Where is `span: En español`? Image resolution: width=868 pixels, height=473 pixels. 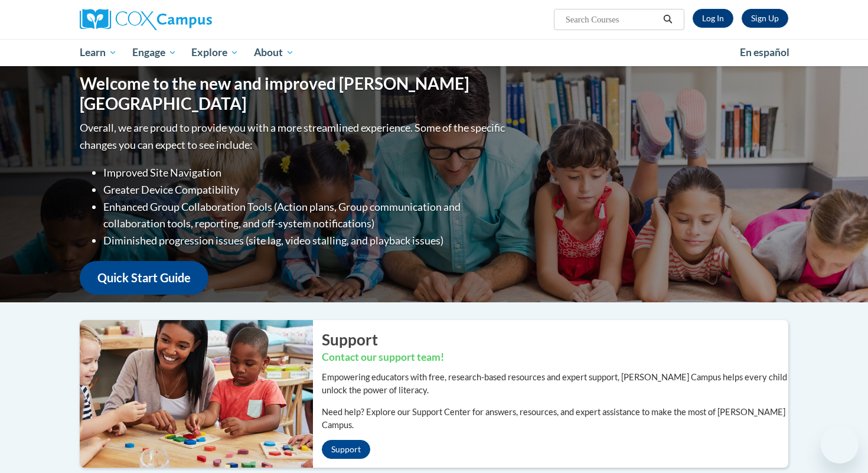 span: En español is located at coordinates (765, 52).